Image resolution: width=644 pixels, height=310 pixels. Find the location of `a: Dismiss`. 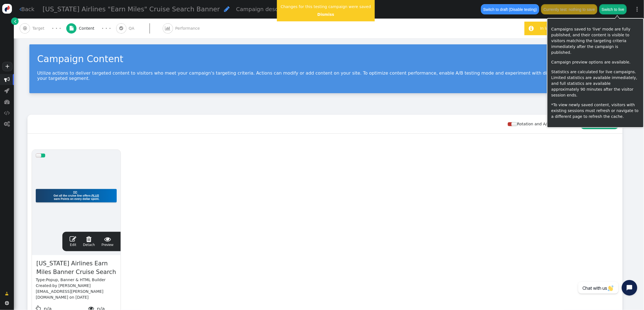

a: Dismiss is located at coordinates (326, 14).